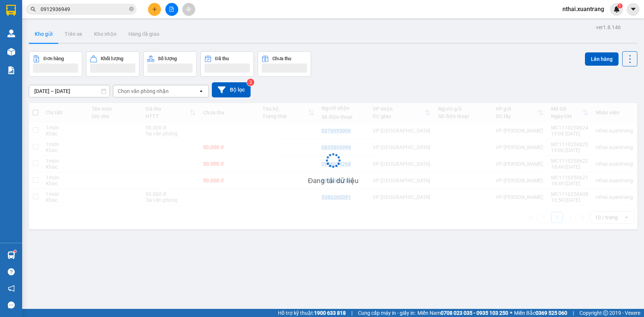  What do you see at coordinates (11, 305) in the screenshot?
I see `span: message` at bounding box center [11, 305].